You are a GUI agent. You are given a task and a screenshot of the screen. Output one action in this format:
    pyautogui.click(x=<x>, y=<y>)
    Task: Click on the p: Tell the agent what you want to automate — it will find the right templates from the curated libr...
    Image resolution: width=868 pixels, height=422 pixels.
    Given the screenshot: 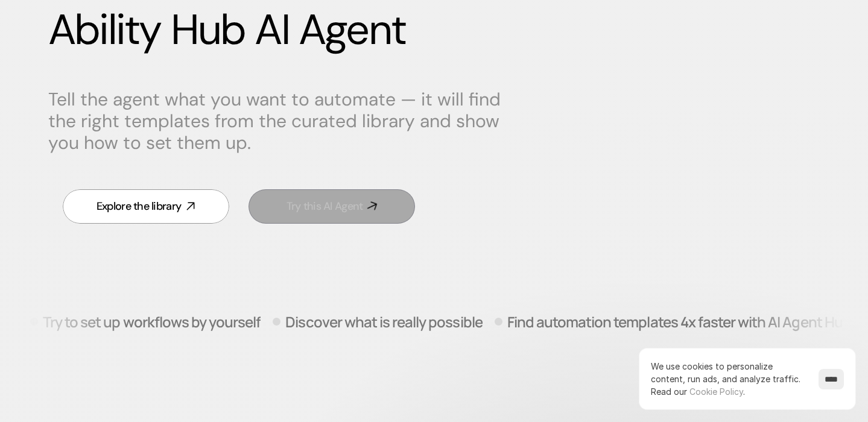 What is the action you would take?
    pyautogui.click(x=277, y=121)
    